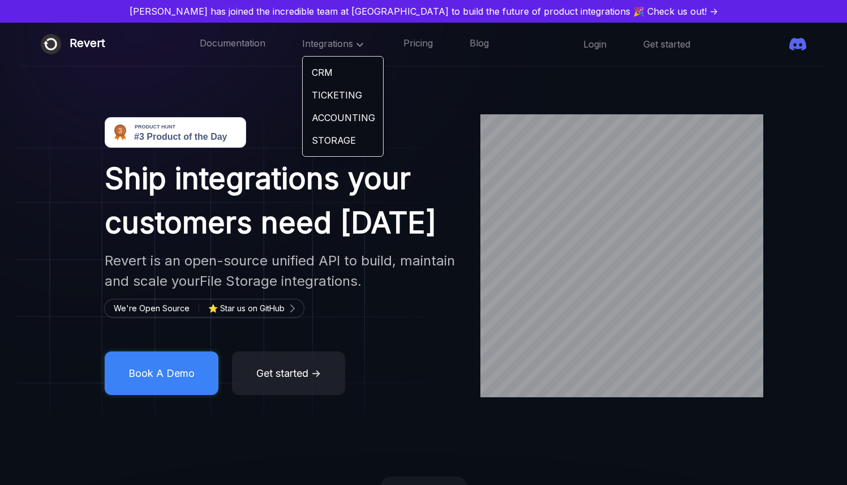 This screenshot has height=485, width=847. What do you see at coordinates (343, 118) in the screenshot?
I see `a: ACCOUNTING` at bounding box center [343, 118].